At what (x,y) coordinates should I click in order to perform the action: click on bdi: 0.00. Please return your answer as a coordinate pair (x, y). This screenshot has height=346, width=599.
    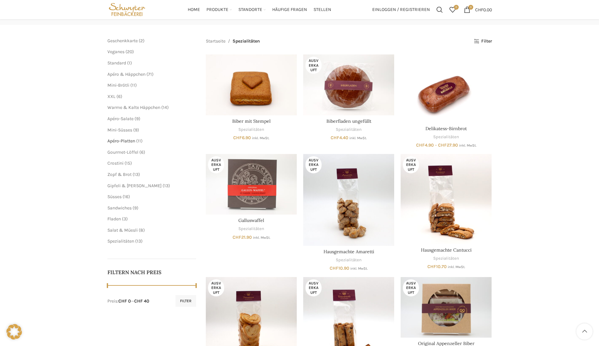
    Looking at the image, I should click on (483, 9).